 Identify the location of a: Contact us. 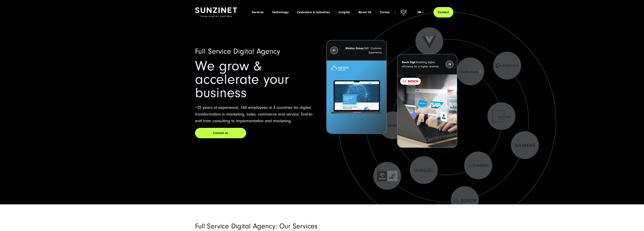
(221, 133).